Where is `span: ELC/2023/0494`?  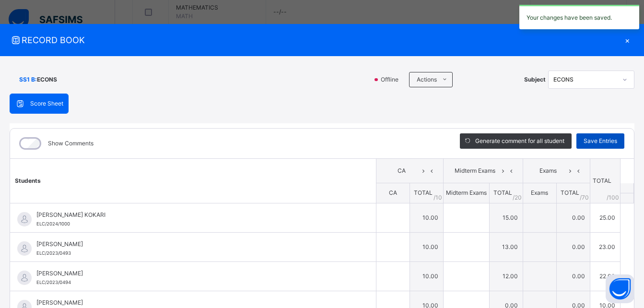 span: ELC/2023/0494 is located at coordinates (54, 282).